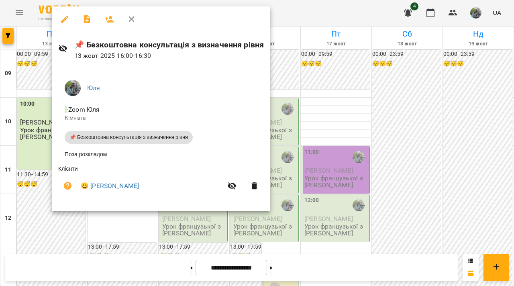 The height and width of the screenshot is (286, 514). I want to click on p: Кімната, so click(161, 118).